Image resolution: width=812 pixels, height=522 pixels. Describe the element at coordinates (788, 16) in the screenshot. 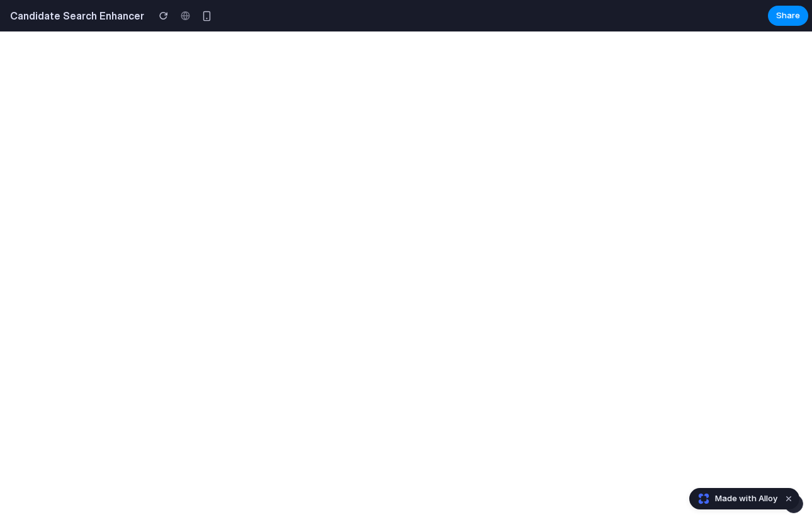

I see `button: Share` at that location.